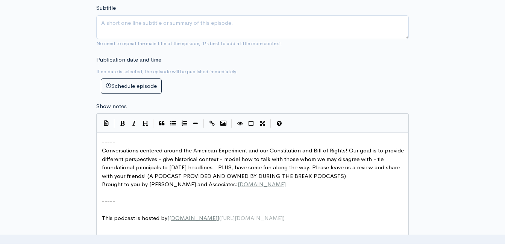  I want to click on button: Bold, so click(123, 124).